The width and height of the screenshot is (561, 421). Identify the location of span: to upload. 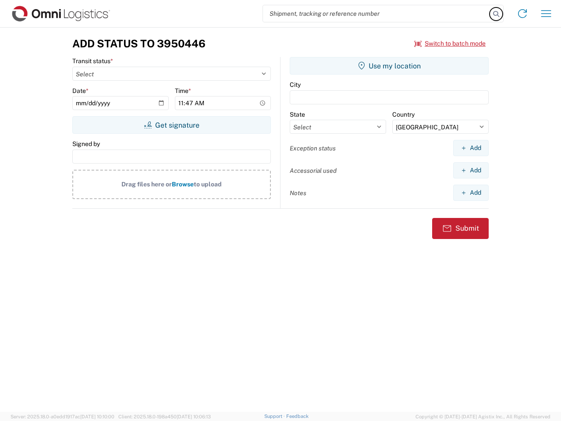
(208, 184).